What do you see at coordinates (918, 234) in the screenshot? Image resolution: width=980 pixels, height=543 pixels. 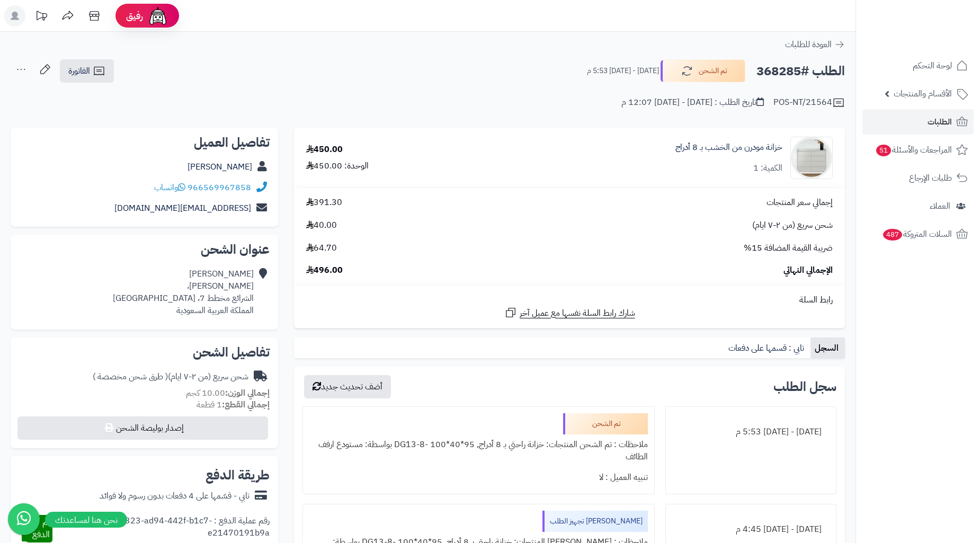 I see `a: السلات المتروكة487` at bounding box center [918, 234].